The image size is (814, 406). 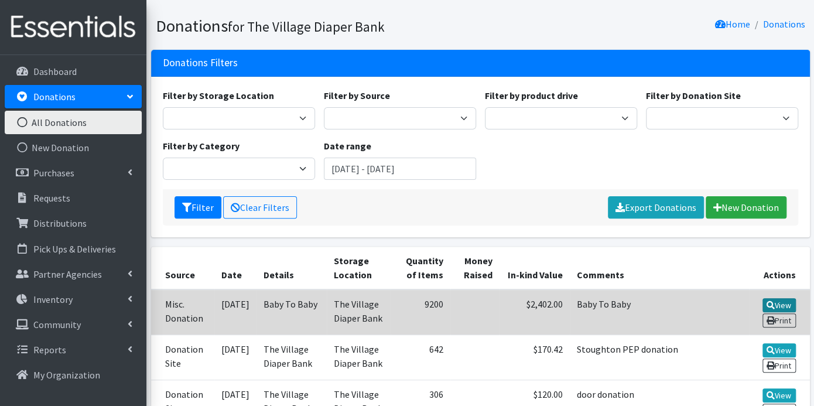 I want to click on p: Distributions, so click(x=60, y=223).